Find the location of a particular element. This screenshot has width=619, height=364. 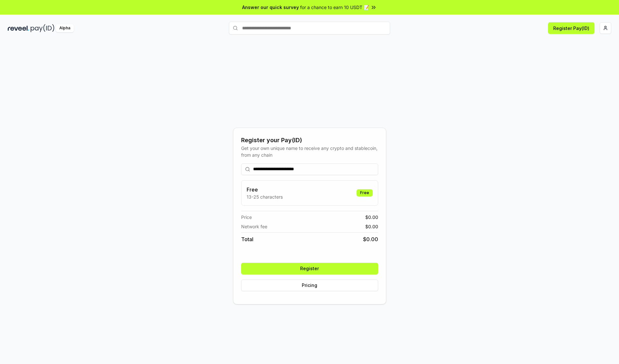

h3: Free is located at coordinates (265, 190).